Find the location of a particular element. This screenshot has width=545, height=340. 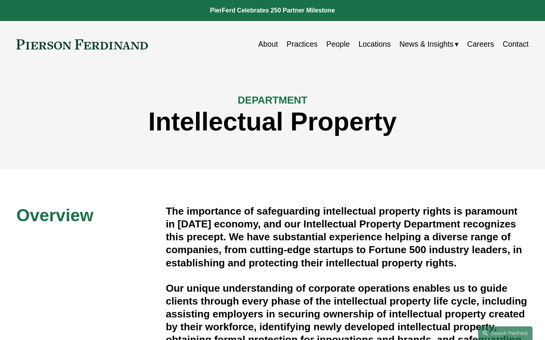

span: Overview is located at coordinates (55, 215).